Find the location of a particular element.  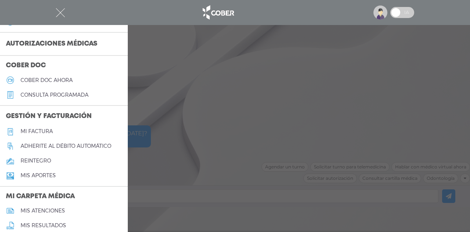

h5: mis resultados is located at coordinates (43, 225).